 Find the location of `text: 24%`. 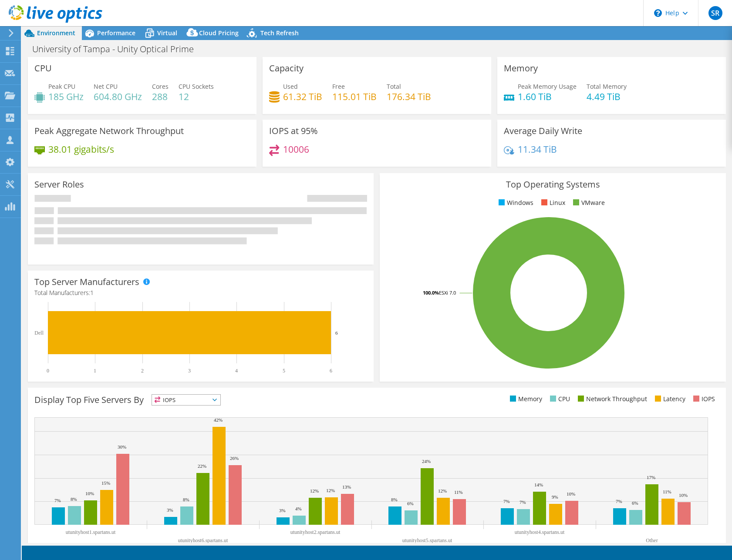

text: 24% is located at coordinates (427, 462).